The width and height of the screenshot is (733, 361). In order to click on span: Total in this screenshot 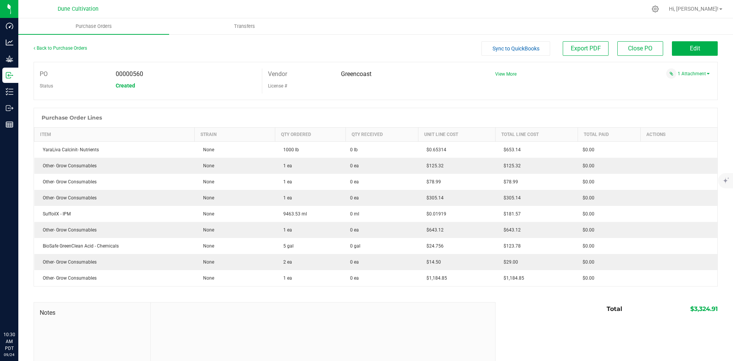, I will do `click(615, 309)`.